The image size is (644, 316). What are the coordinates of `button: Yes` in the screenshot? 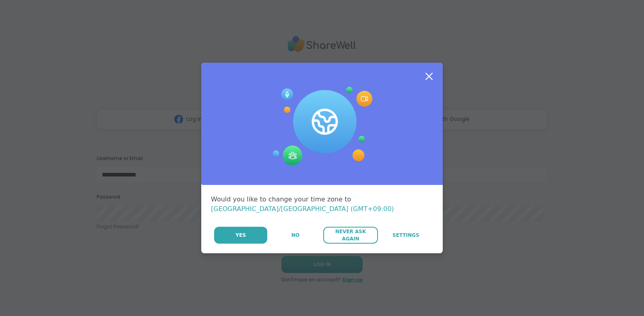 It's located at (241, 235).